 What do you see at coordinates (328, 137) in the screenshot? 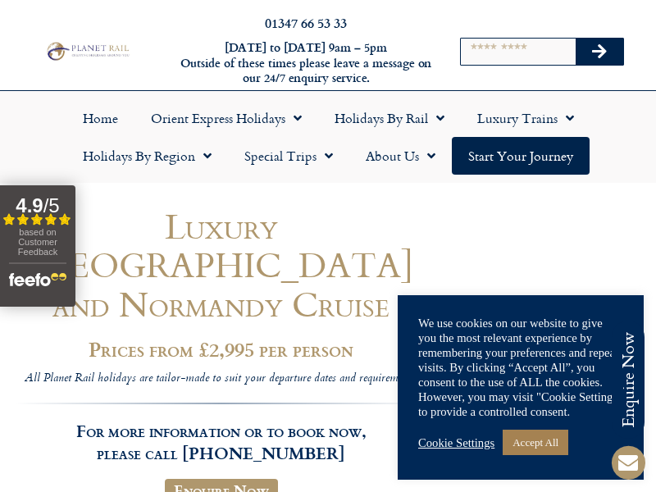
I see `nav: Menu` at bounding box center [328, 137].